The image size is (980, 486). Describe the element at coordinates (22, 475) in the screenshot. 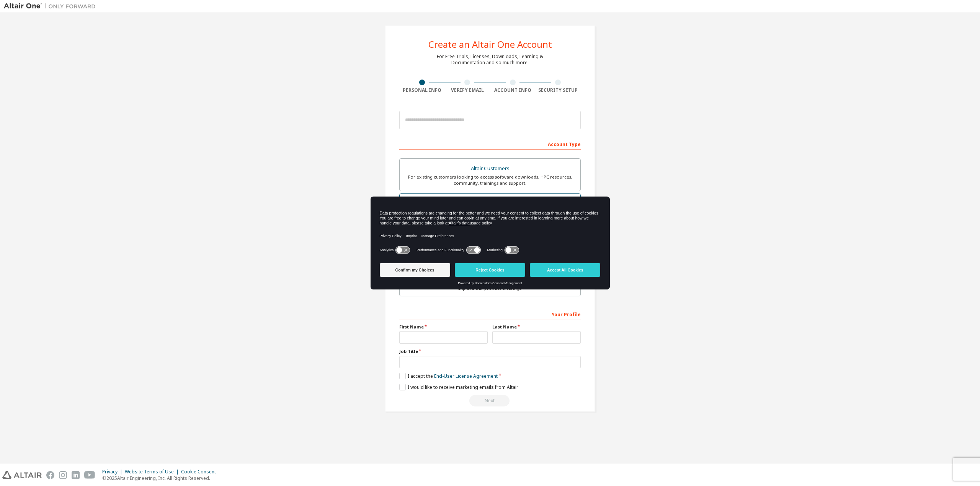

I see `img: altair_logo.svg` at that location.